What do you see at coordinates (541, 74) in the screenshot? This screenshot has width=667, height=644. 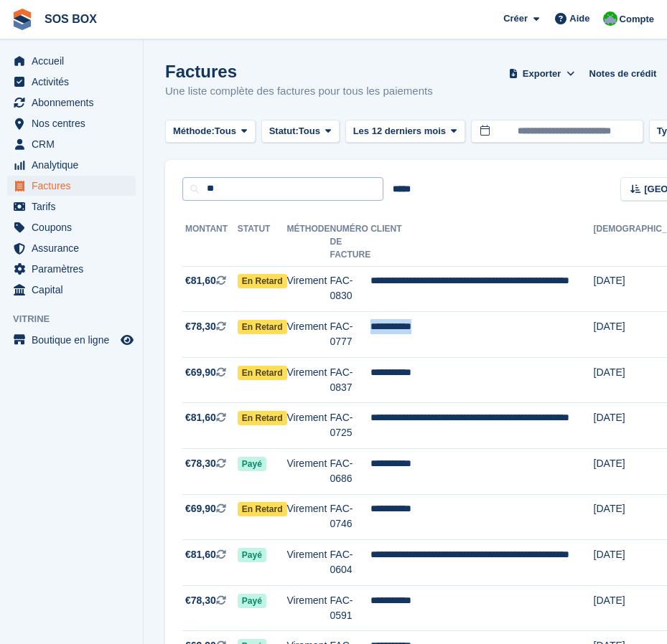 I see `span: Exporter` at bounding box center [541, 74].